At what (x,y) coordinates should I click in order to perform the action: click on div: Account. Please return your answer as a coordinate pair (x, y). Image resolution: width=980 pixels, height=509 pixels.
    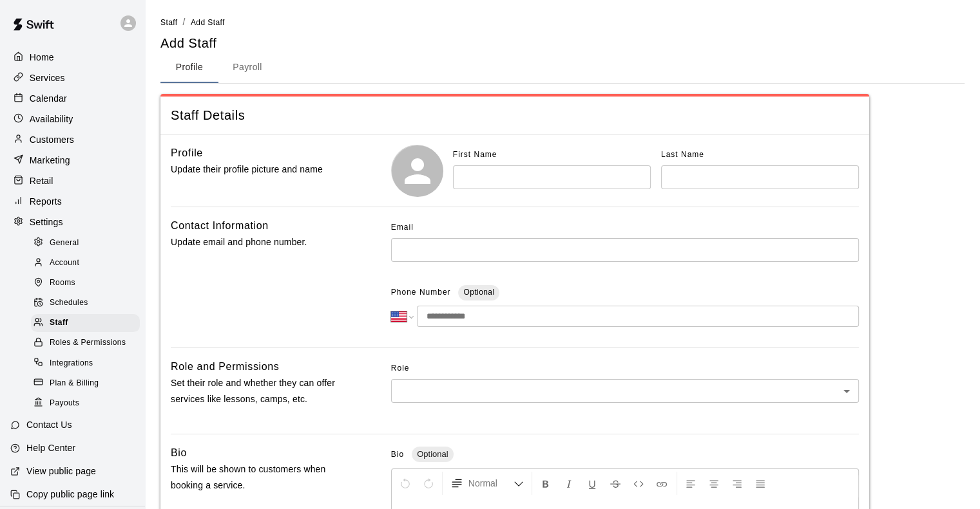
    Looking at the image, I should click on (85, 263).